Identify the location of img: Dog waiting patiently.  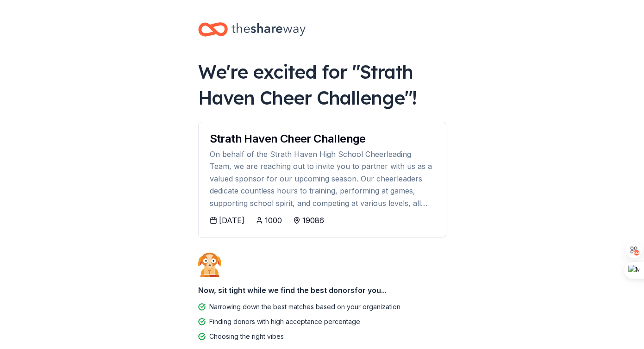
(210, 265).